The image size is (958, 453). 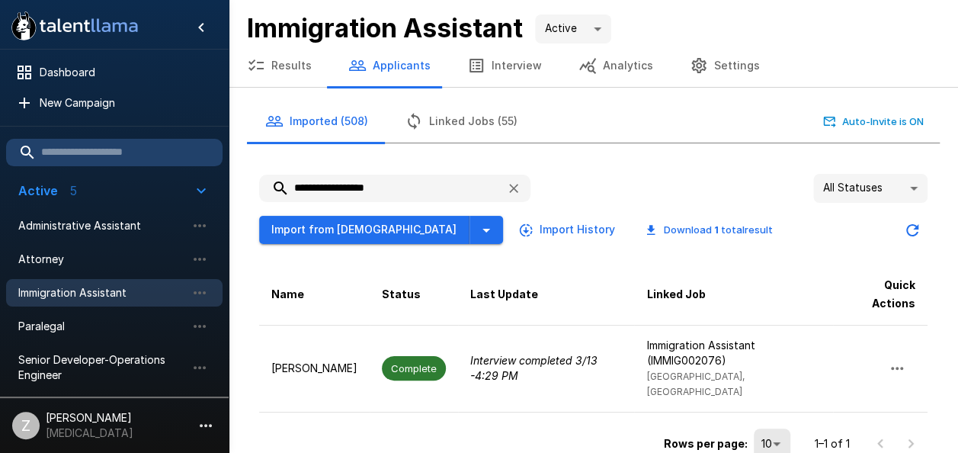 What do you see at coordinates (880, 294) in the screenshot?
I see `th: Quick Actions` at bounding box center [880, 294].